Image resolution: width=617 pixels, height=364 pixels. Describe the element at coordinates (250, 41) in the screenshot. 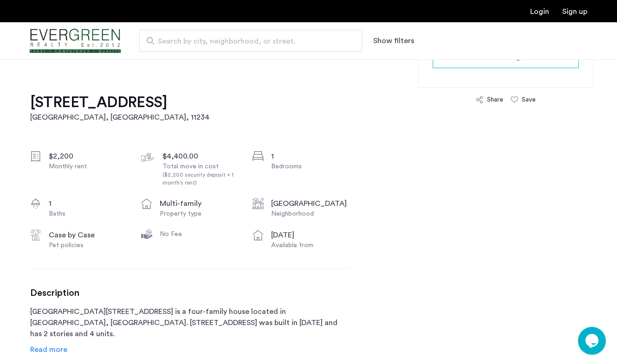

I see `input: Apartment Search` at that location.